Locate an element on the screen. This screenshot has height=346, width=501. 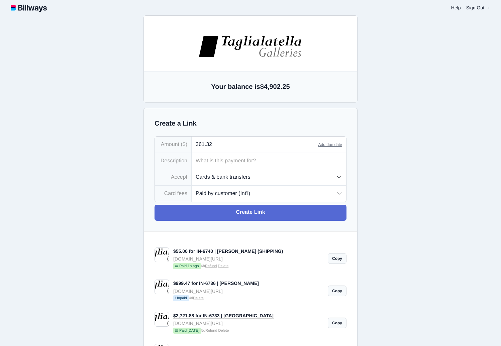
p: $55.00 is located at coordinates (191, 119).